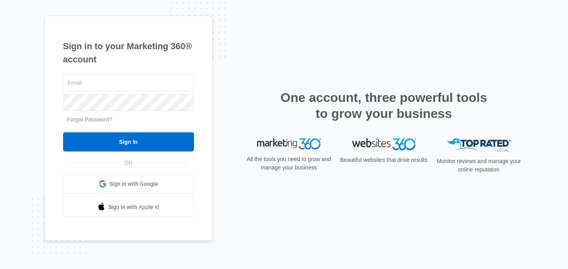  Describe the element at coordinates (128, 207) in the screenshot. I see `a: Sign in with Apple Id` at that location.